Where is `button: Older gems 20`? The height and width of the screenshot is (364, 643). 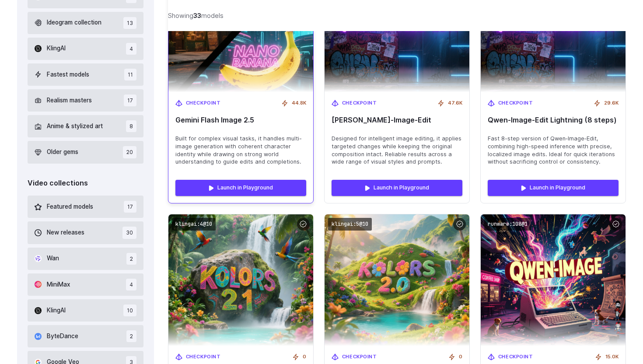 button: Older gems 20 is located at coordinates (86, 152).